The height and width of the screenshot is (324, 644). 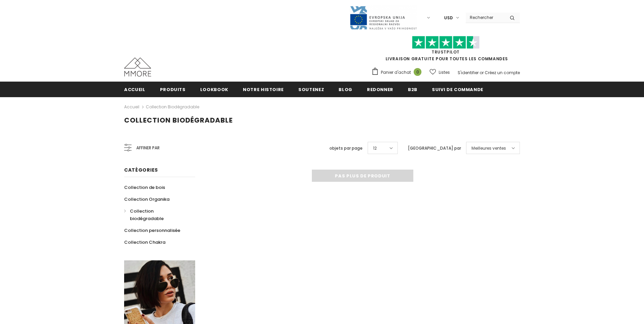 I want to click on span: Produits, so click(x=173, y=89).